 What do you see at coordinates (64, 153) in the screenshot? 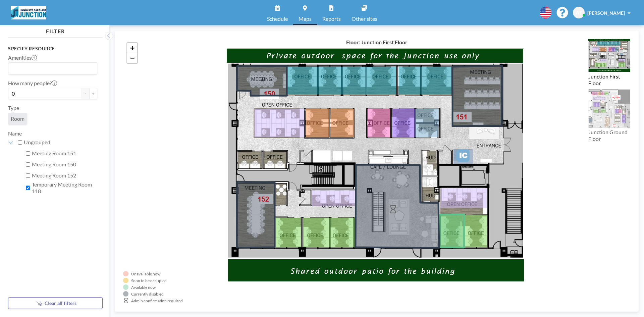
I see `label: Meeting Room 151` at bounding box center [64, 153].